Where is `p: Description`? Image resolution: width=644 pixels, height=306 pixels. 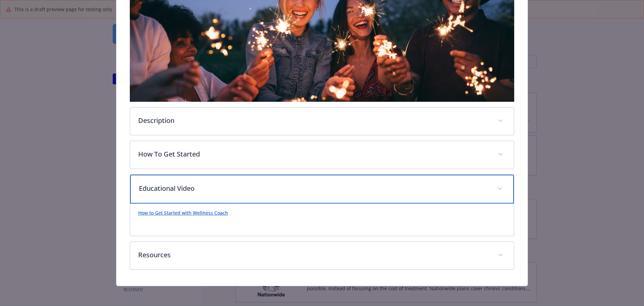 p: Description is located at coordinates (314, 121).